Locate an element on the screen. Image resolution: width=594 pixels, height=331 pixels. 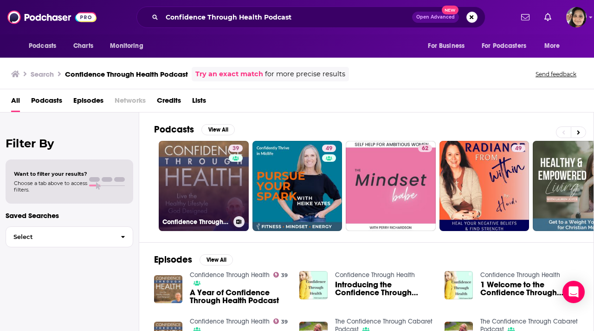
h2: Episodes is located at coordinates (173, 259).